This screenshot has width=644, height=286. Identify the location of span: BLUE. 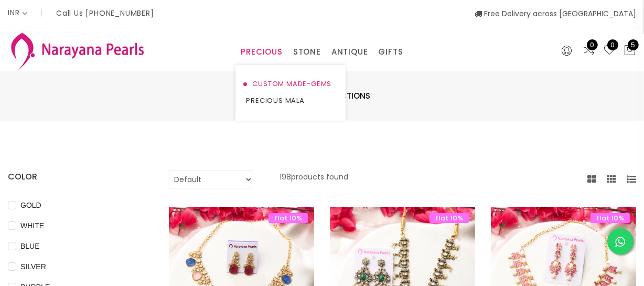
(30, 246).